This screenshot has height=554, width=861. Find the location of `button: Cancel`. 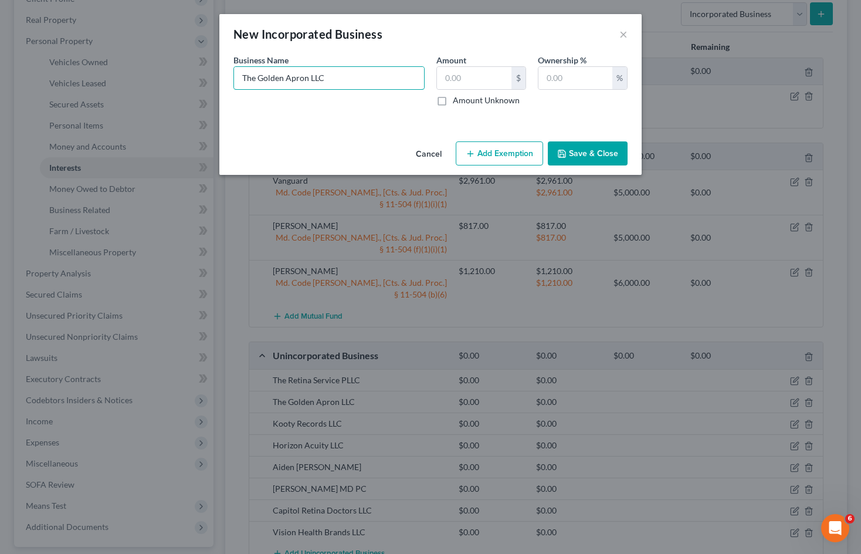

button: Cancel is located at coordinates (429, 154).